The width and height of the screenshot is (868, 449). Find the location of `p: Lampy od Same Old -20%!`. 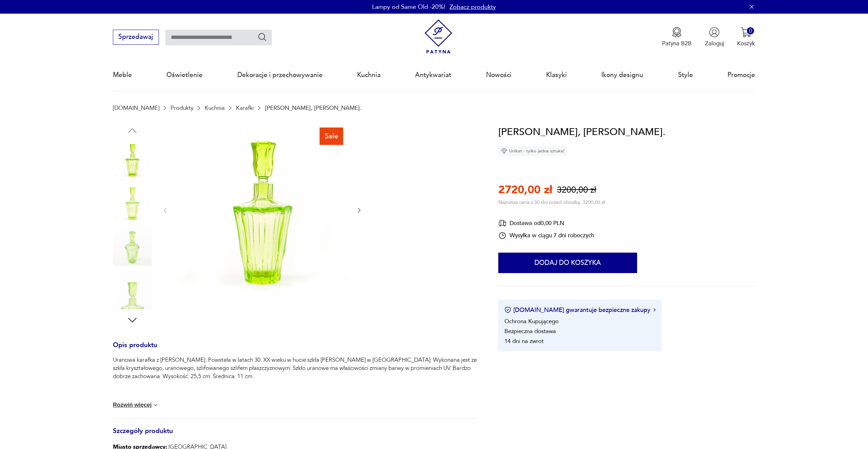

p: Lampy od Same Old -20%! is located at coordinates (408, 7).